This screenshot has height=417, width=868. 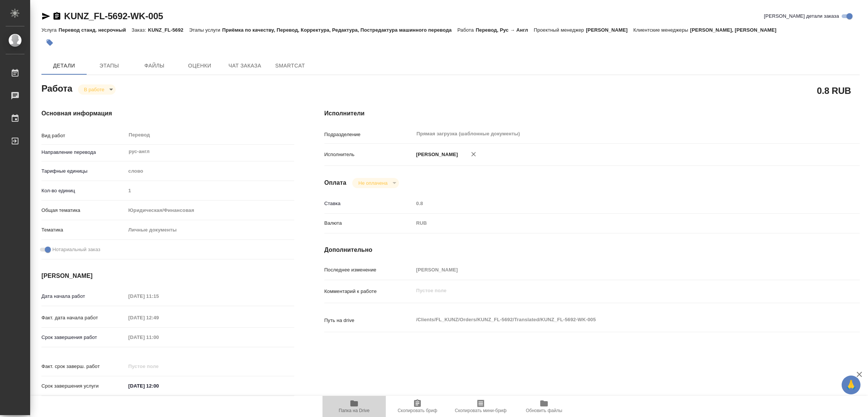 What do you see at coordinates (290, 66) in the screenshot?
I see `span: SmartCat` at bounding box center [290, 66].